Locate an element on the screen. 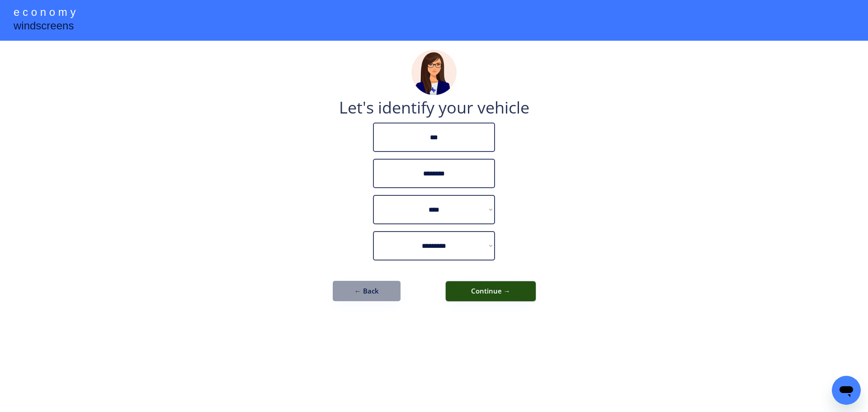 This screenshot has width=868, height=412. div: windscreens is located at coordinates (43, 26).